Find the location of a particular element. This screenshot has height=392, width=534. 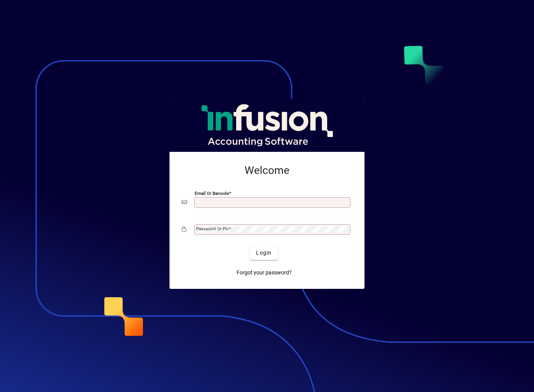

mat-label: Password or Pin is located at coordinates (213, 229).